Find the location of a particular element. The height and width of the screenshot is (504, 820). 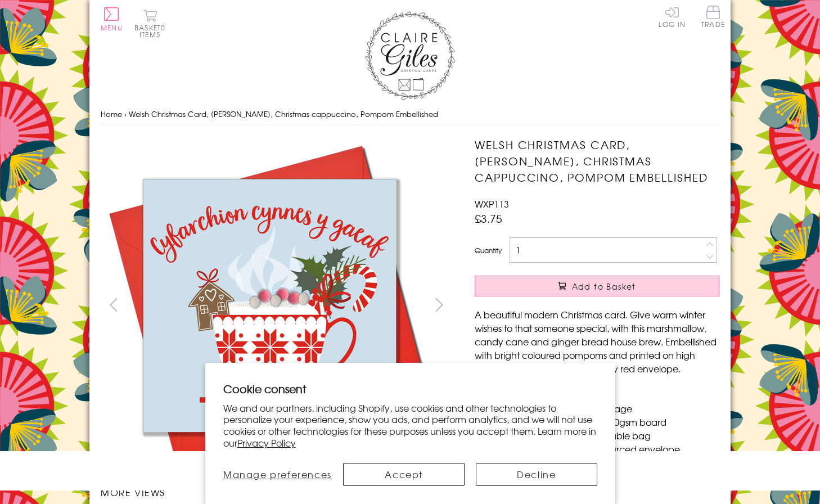

button: Manage preferences is located at coordinates (278, 474).